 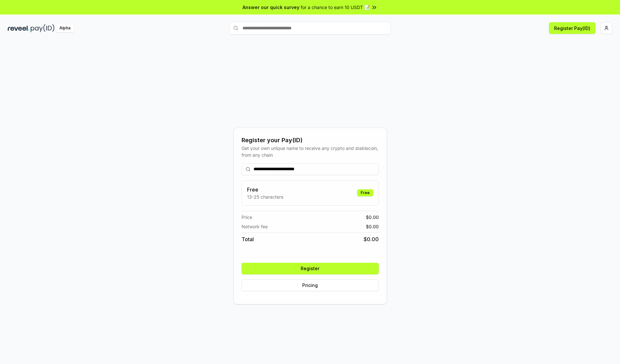 What do you see at coordinates (365, 193) in the screenshot?
I see `div: Free` at bounding box center [365, 193].